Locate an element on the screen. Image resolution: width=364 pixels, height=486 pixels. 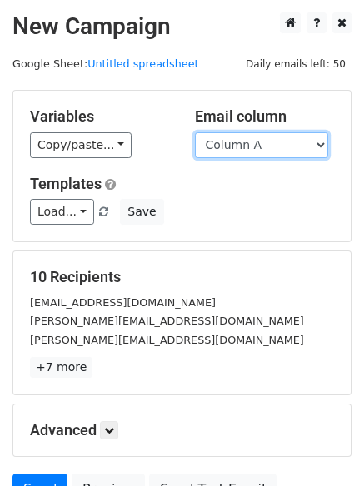
a: Templates is located at coordinates (66, 183).